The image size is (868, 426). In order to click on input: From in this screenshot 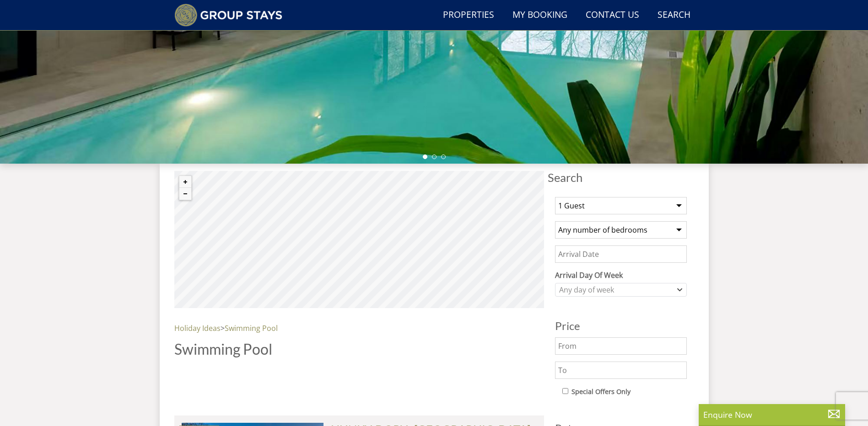, I will do `click(621, 346)`.